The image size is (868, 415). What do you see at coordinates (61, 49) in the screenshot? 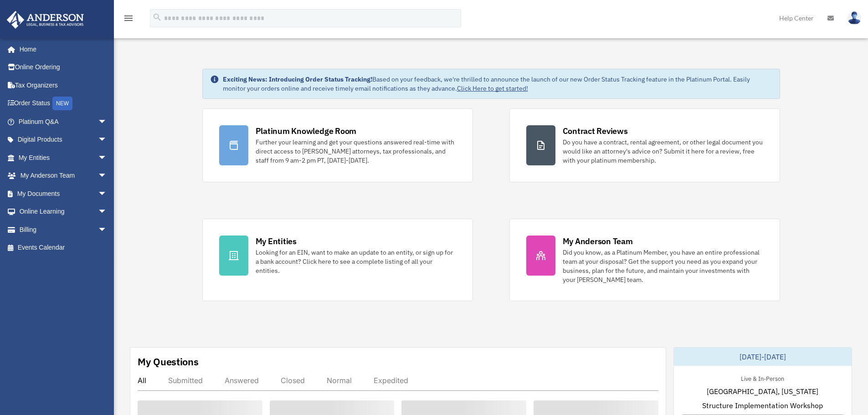
I see `a: Home` at bounding box center [61, 49].